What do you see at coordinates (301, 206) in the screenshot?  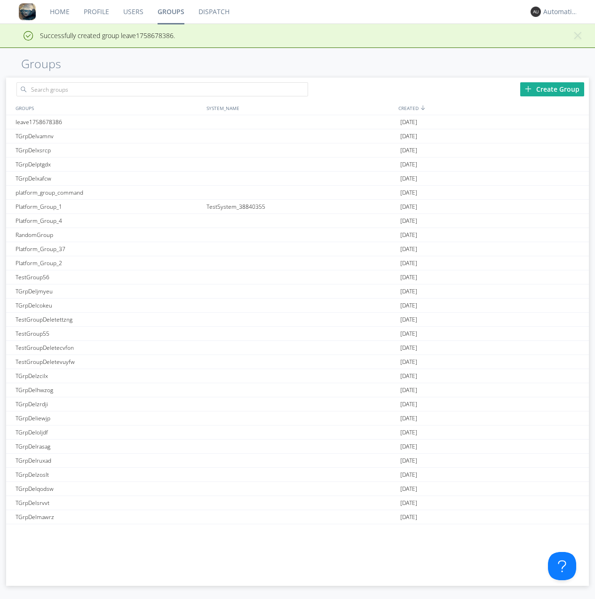 I see `div: TestSystem_38840355` at bounding box center [301, 206].